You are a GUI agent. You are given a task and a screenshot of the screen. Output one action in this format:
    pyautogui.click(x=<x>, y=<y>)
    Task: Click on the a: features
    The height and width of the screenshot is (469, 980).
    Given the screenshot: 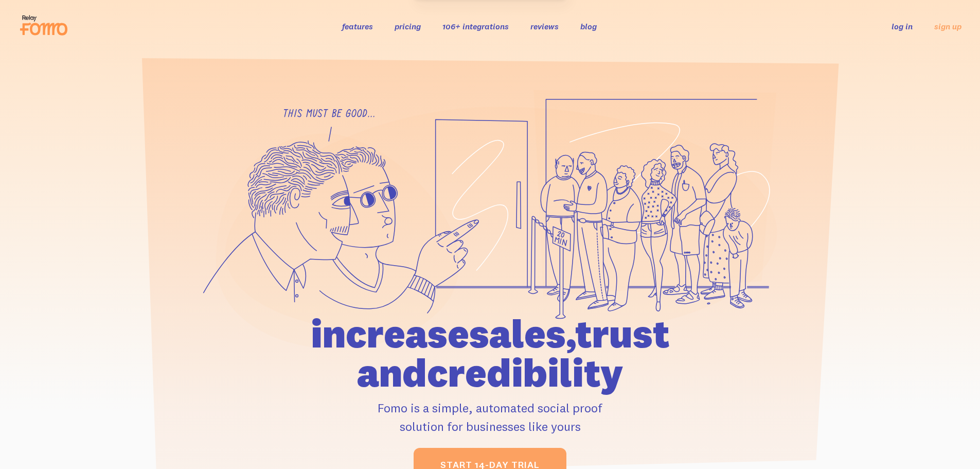 What is the action you would take?
    pyautogui.click(x=357, y=26)
    